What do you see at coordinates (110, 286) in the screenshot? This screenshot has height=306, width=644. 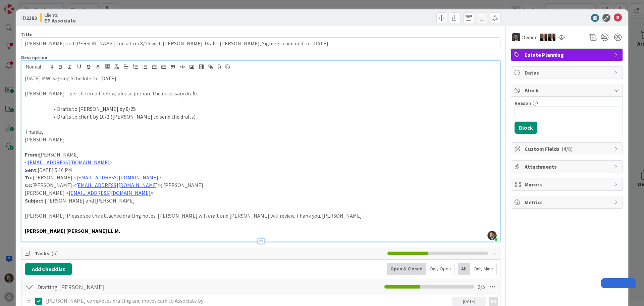 I see `input: Add Checklist...` at bounding box center [110, 286].